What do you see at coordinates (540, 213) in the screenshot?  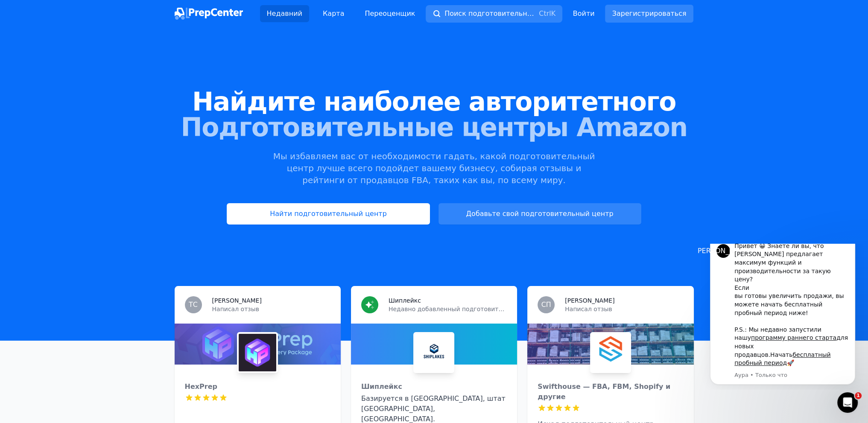 I see `font: Добавьте свой подготовительный центр` at bounding box center [540, 213].